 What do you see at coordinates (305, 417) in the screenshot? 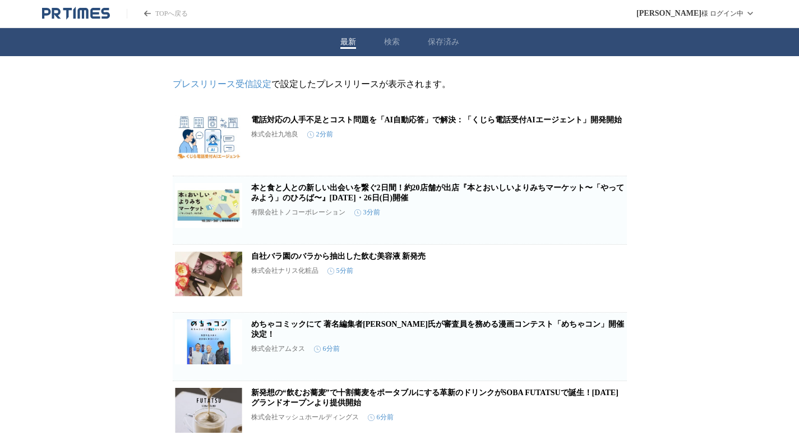
I see `p: 株式会社マッシュホールディングス` at bounding box center [305, 417].